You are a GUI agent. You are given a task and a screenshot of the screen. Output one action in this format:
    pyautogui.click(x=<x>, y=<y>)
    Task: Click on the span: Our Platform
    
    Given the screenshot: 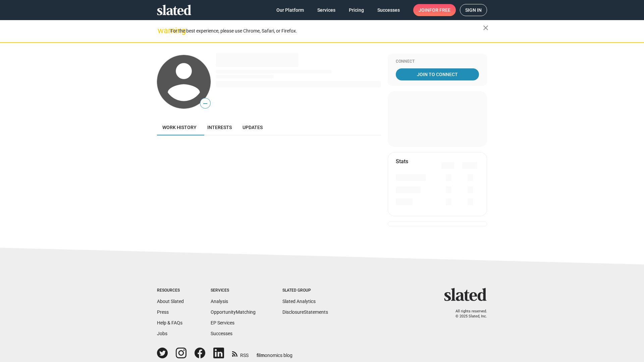 What is the action you would take?
    pyautogui.click(x=290, y=10)
    